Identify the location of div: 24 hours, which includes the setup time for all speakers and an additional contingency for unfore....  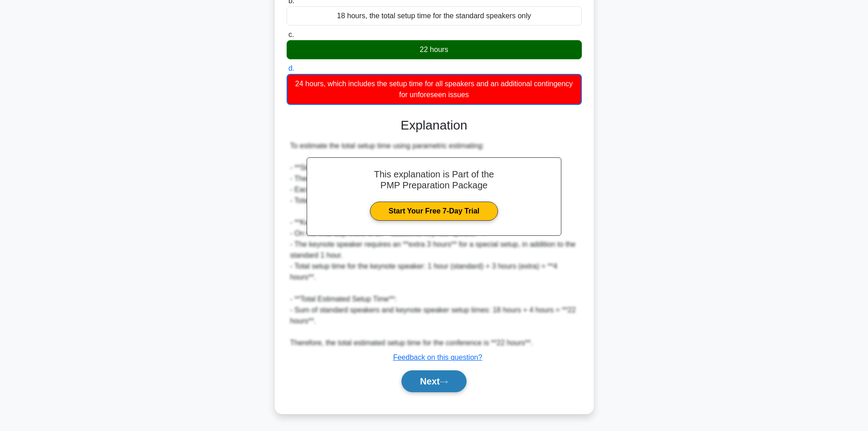
(434, 89).